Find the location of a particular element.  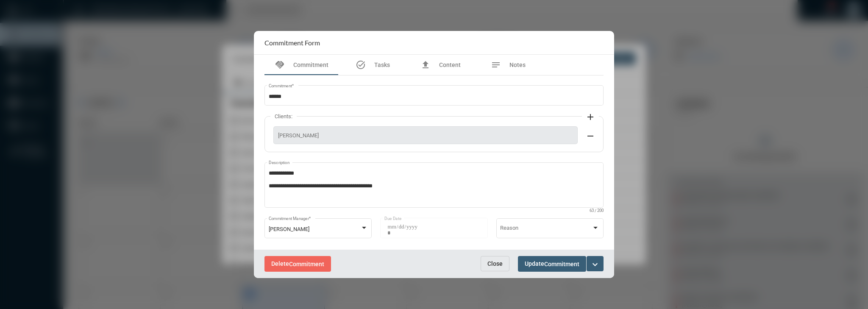

button: DeleteCommitment is located at coordinates (298, 264).